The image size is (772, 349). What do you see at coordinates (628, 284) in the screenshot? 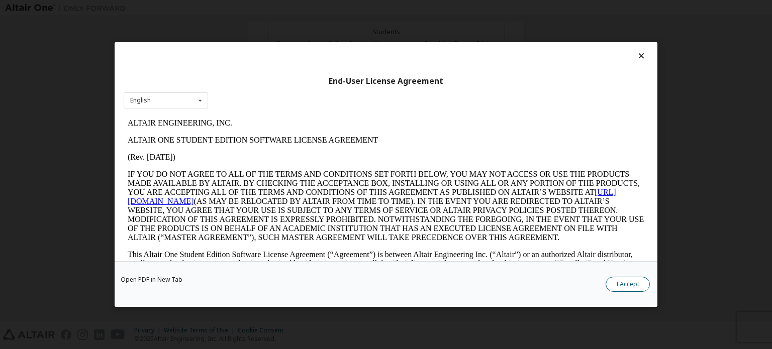
I see `button: I Accept` at bounding box center [628, 284].